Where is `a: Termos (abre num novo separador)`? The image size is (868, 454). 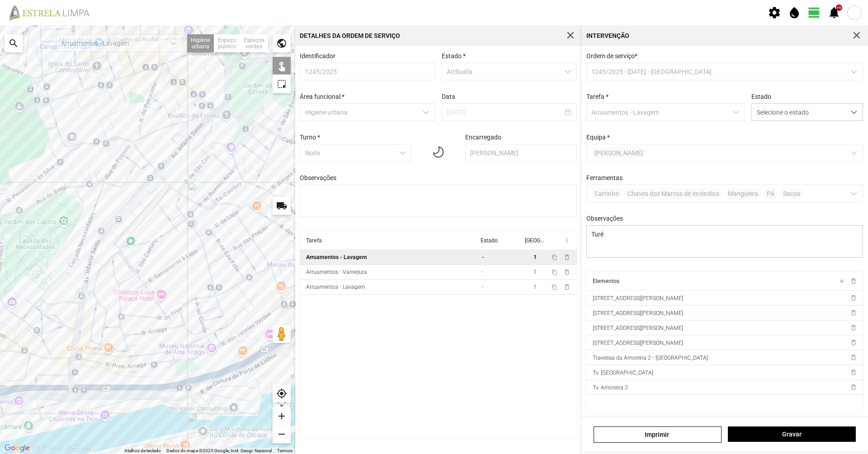
a: Termos (abre num novo separador) is located at coordinates (285, 450).